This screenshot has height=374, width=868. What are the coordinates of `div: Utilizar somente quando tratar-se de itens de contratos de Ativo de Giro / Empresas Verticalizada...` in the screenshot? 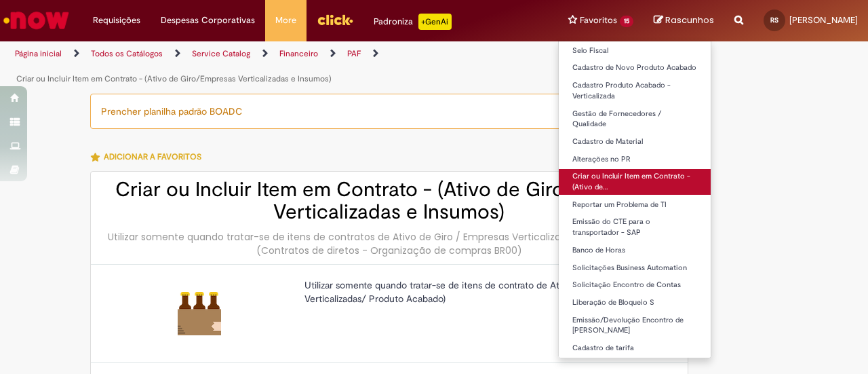 It's located at (389, 244).